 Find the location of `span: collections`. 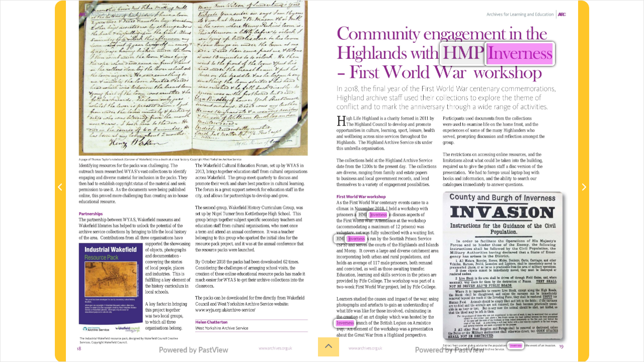

span: collections is located at coordinates (519, 118).